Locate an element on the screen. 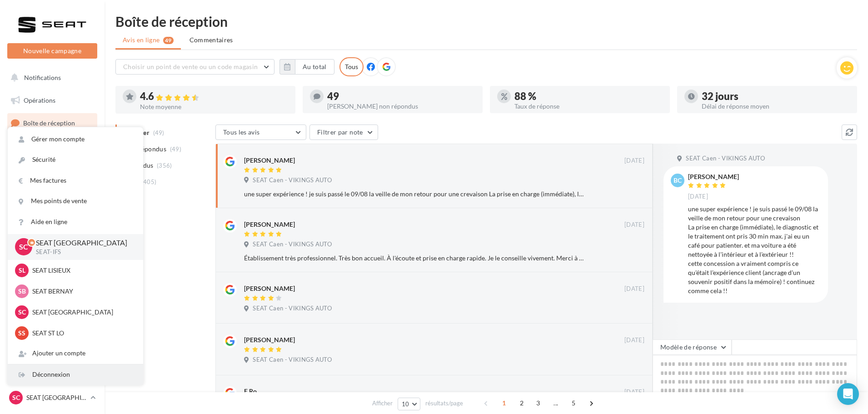  span: Afficher is located at coordinates (382, 403).